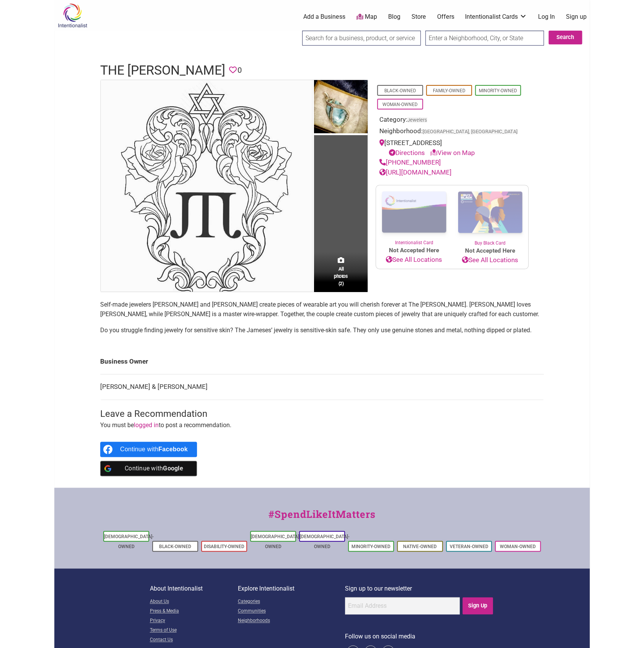 The height and width of the screenshot is (648, 644). I want to click on input: Enter a Neighborhood, City, or State, so click(484, 38).